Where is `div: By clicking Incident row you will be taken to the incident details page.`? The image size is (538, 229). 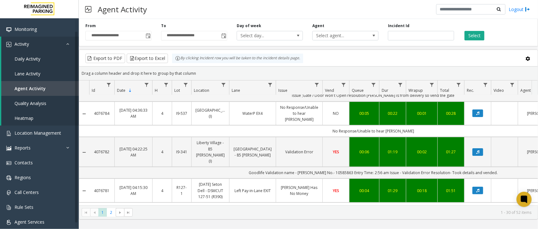
div: By clicking Incident row you will be taken to the incident details page. is located at coordinates (237, 58).